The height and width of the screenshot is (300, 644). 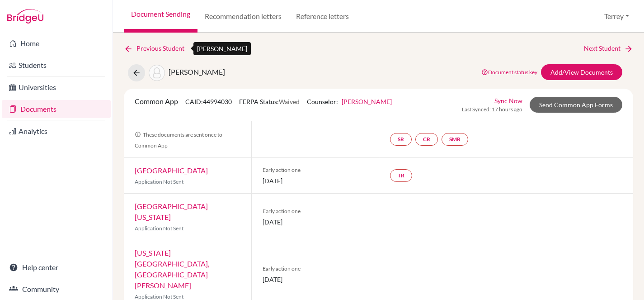 I want to click on a: Send Common App Forms, so click(x=575, y=105).